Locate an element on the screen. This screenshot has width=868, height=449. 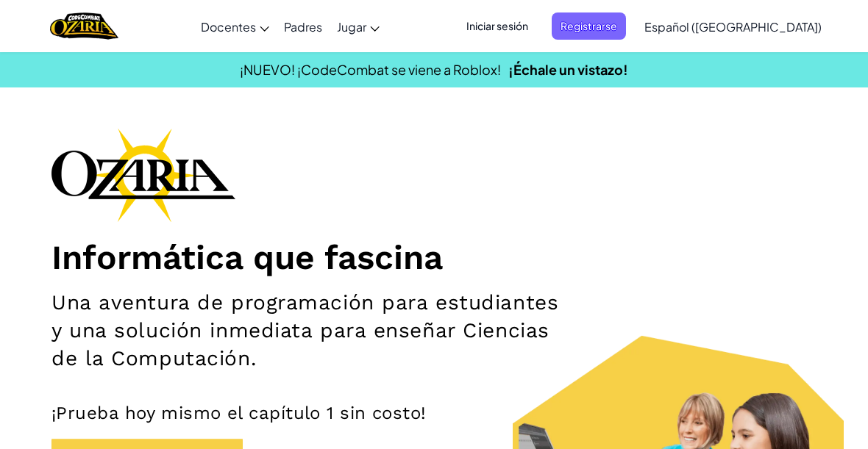
button: Registrarse is located at coordinates (588, 25).